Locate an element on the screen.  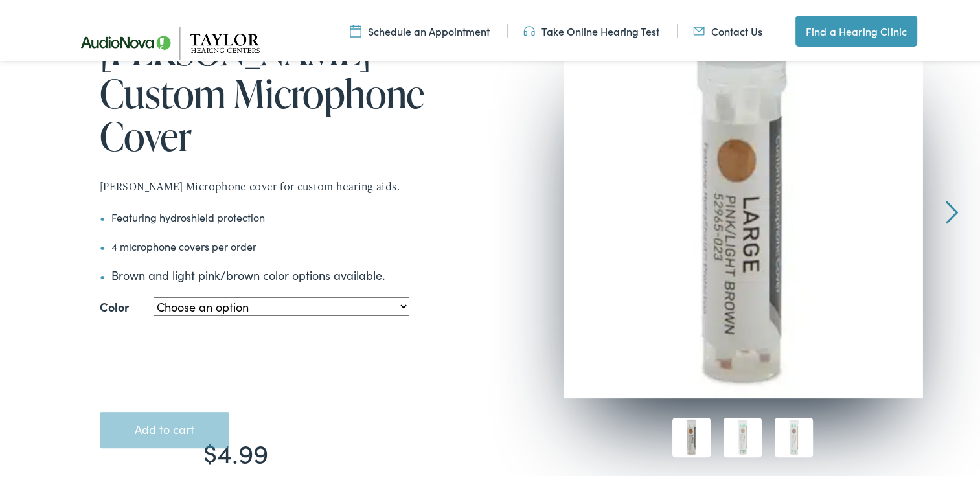
label: Color is located at coordinates (114, 304).